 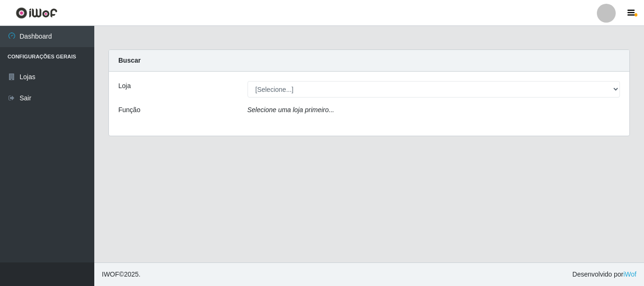 What do you see at coordinates (291, 110) in the screenshot?
I see `i: Selecione uma loja primeiro...` at bounding box center [291, 110].